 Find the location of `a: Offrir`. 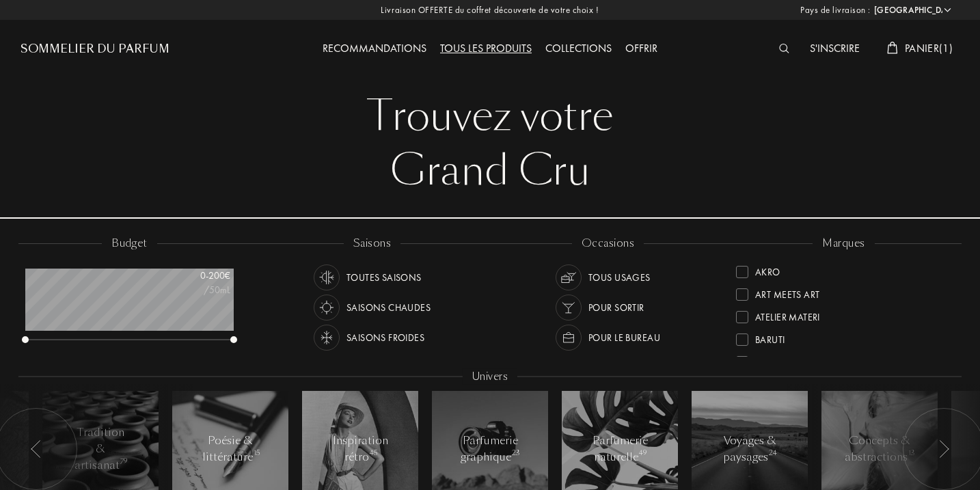

a: Offrir is located at coordinates (641, 48).